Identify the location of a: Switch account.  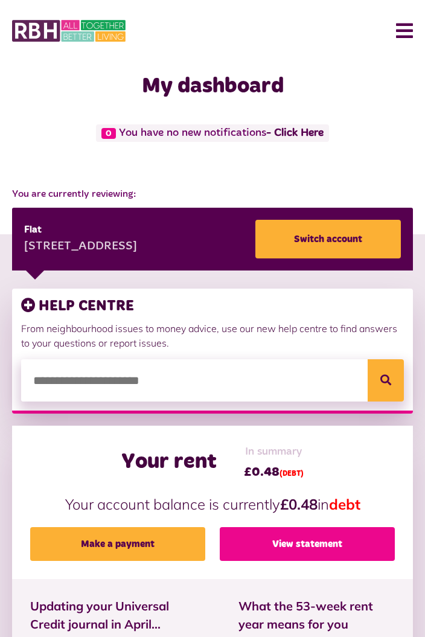
(328, 239).